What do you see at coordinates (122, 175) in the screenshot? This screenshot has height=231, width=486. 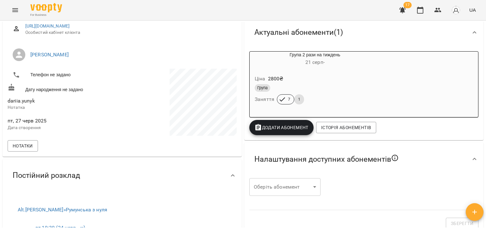 I see `div: Постійний розклад` at bounding box center [122, 175].